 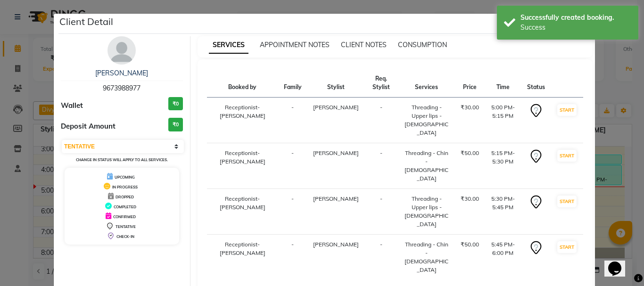 I want to click on span: IN PROGRESS, so click(x=125, y=187).